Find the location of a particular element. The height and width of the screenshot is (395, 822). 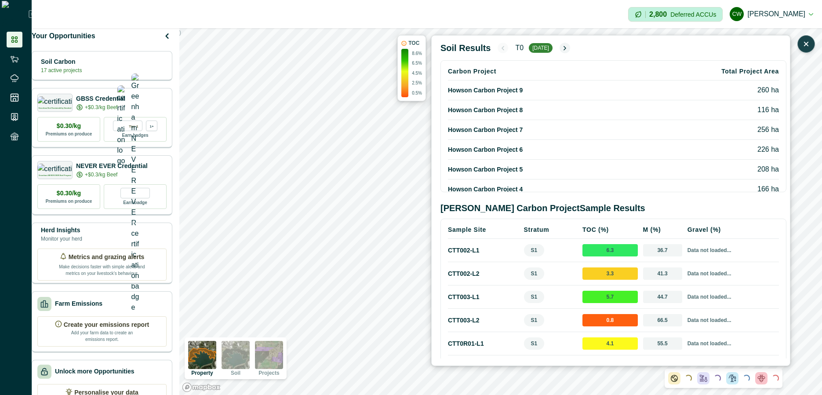

div: more credentials avaialble is located at coordinates (152, 126).